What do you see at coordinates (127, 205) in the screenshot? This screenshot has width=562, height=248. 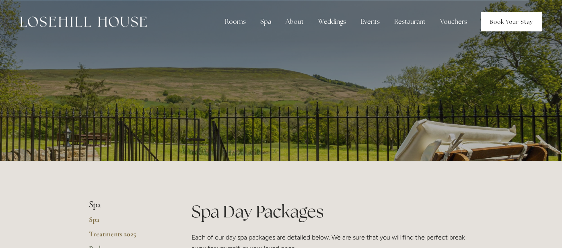 I see `li: Spa` at bounding box center [127, 205].